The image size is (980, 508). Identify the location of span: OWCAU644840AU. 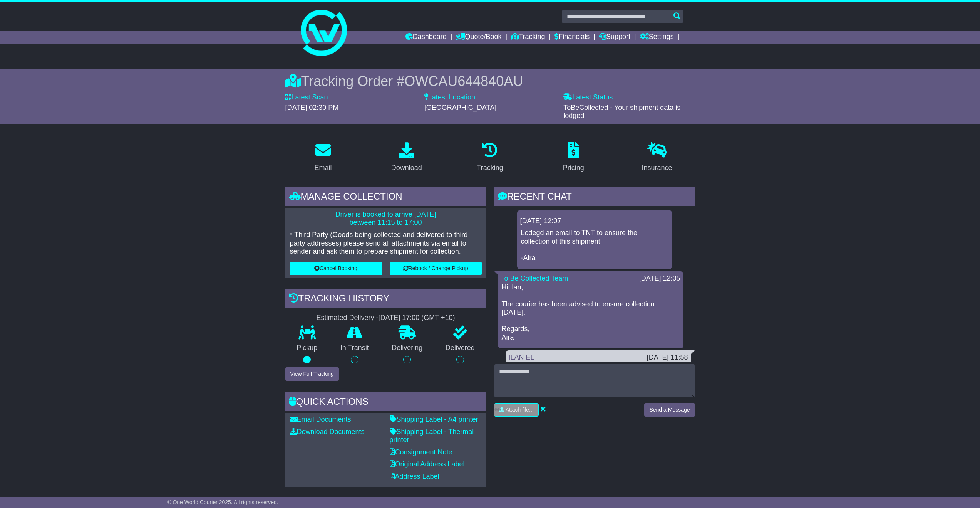
(464, 81).